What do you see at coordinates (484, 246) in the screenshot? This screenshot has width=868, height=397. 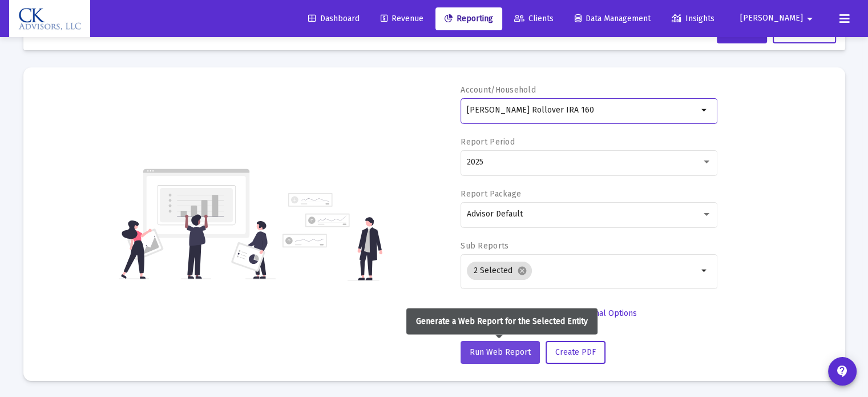 I see `label: Sub Reports` at bounding box center [484, 246].